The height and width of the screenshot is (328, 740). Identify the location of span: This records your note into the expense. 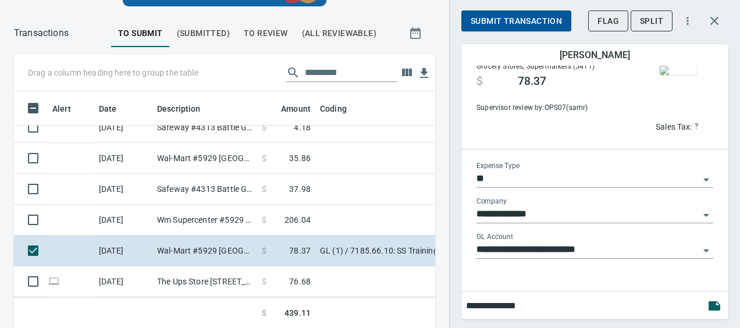
(715, 306).